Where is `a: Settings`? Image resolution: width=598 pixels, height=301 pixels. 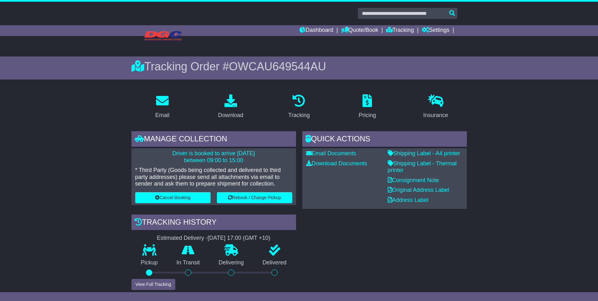
a: Settings is located at coordinates (436, 31).